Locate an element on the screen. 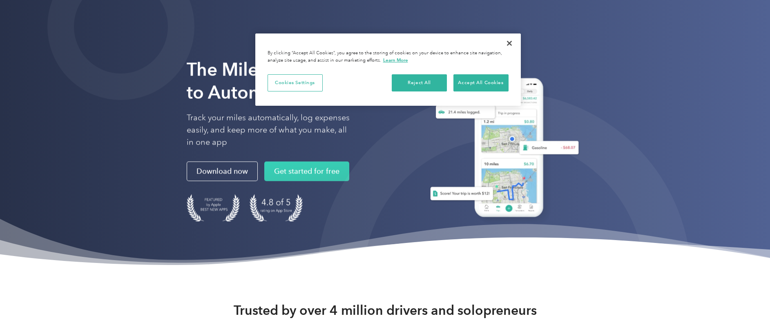 Image resolution: width=770 pixels, height=334 pixels. a: Get started for free is located at coordinates (307, 172).